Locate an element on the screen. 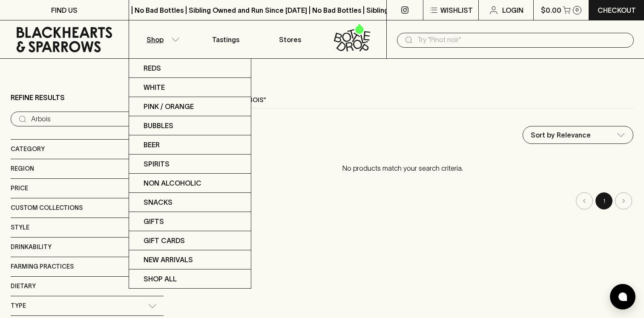 The height and width of the screenshot is (318, 644). a: Reds is located at coordinates (190, 68).